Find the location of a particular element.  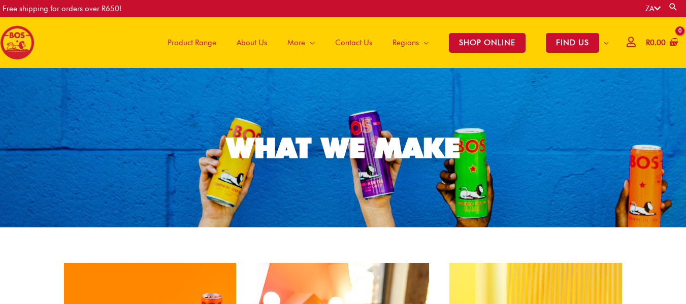

span: More is located at coordinates (296, 43).